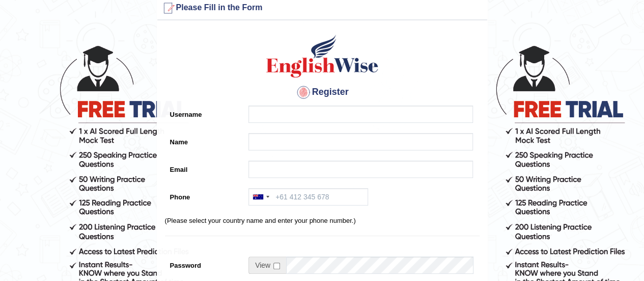  What do you see at coordinates (204, 263) in the screenshot?
I see `label: Password` at bounding box center [204, 263].